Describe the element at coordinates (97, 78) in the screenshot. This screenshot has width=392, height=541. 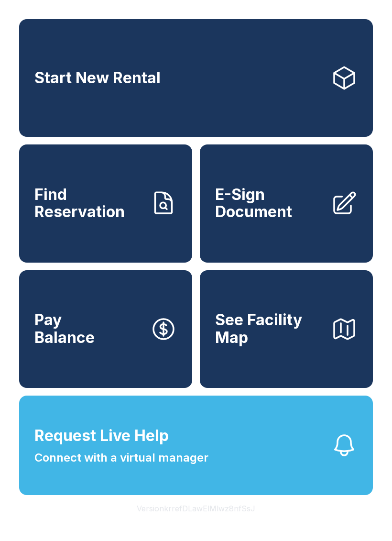
I see `span: Start New Rental` at that location.